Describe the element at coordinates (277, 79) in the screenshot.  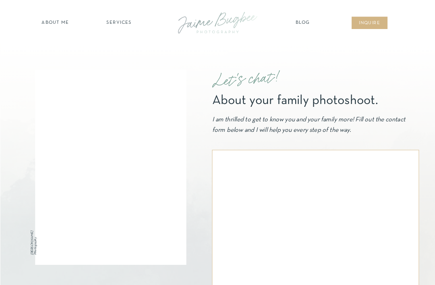
I see `p: Let's chat!` at that location.